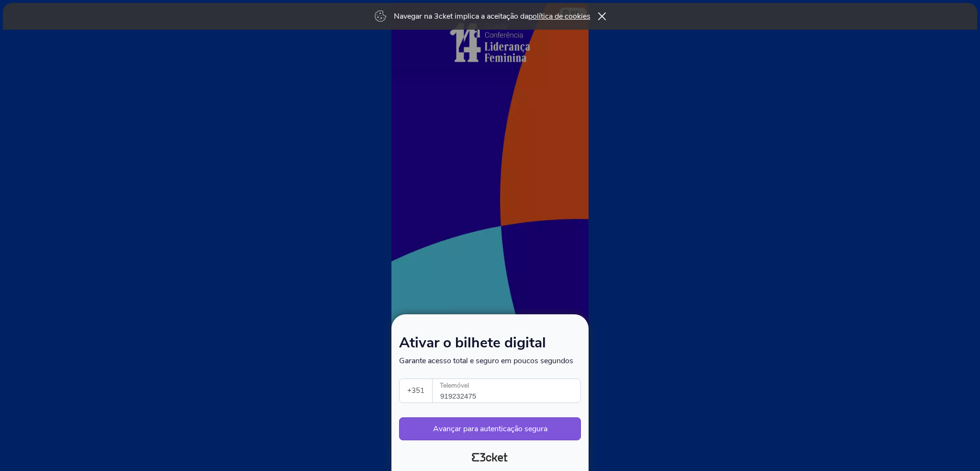 The image size is (980, 471). What do you see at coordinates (510, 390) in the screenshot?
I see `input: Telemóvel` at bounding box center [510, 390].